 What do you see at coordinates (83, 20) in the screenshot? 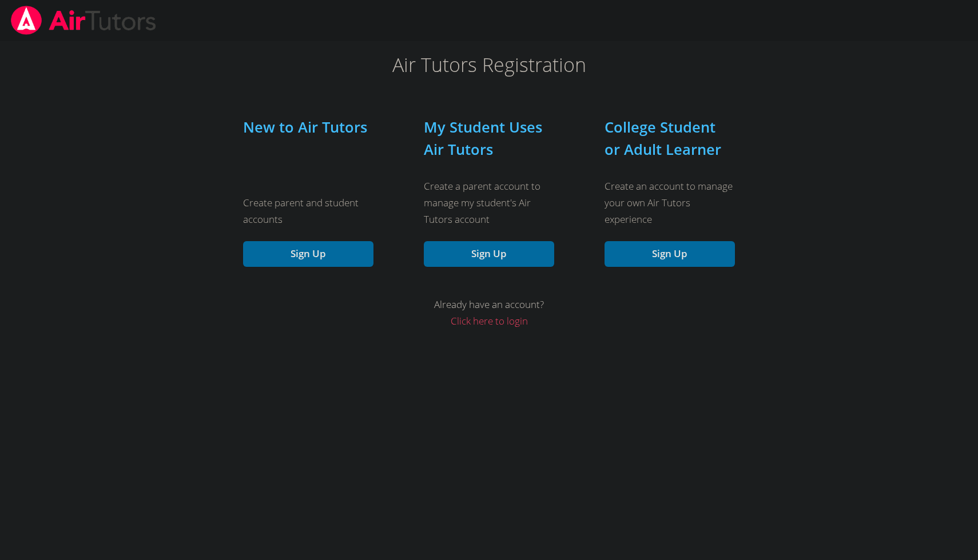
I see `img: airtutors_banner-c4298cdbf04f3fff15de1276eac7730deb9818008684d7c2e4769d2f7ddbe033.png` at bounding box center [83, 20].